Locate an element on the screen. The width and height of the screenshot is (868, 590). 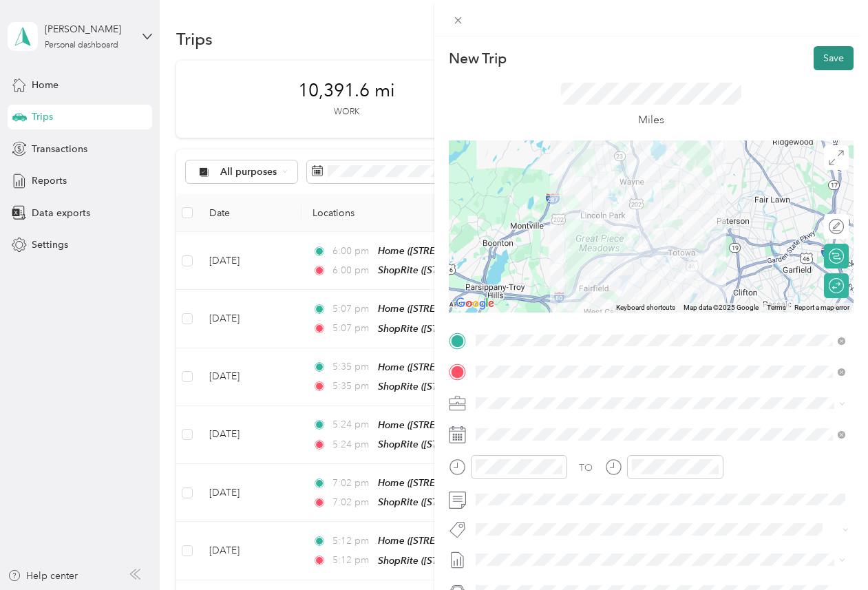
p: Miles is located at coordinates (651, 120).